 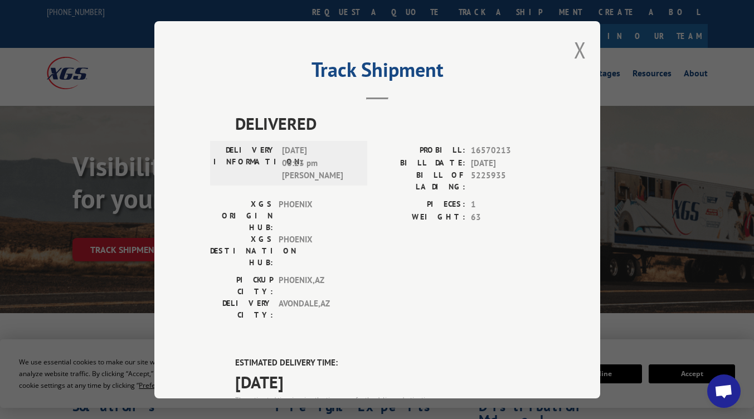 I want to click on label: ESTIMATED DELIVERY TIME:, so click(x=390, y=363).